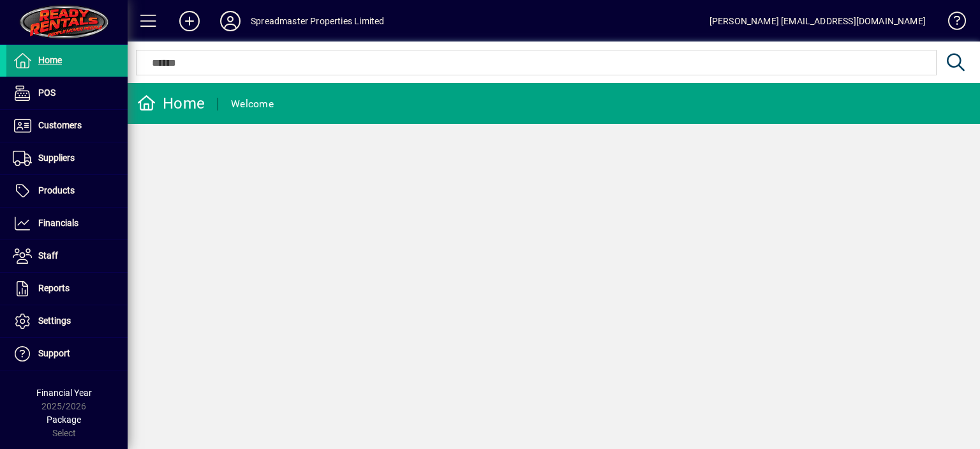  I want to click on span: Support, so click(54, 353).